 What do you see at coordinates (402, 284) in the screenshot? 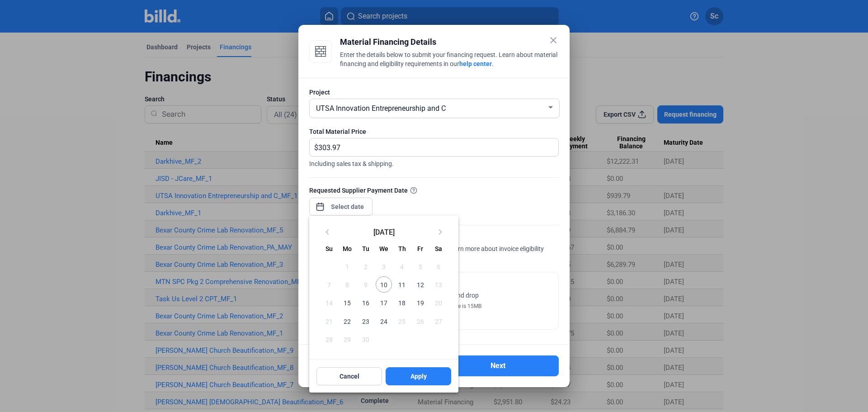
I see `button: September 11, 2025` at bounding box center [402, 284].